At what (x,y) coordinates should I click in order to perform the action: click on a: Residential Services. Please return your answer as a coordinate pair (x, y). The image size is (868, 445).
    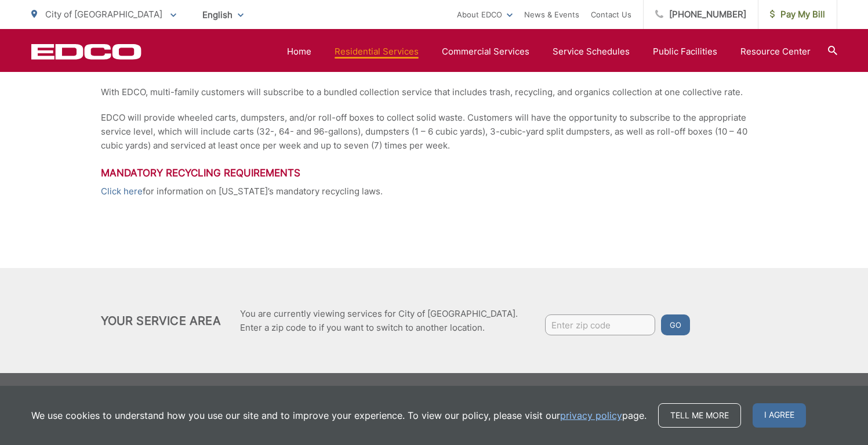
    Looking at the image, I should click on (376, 51).